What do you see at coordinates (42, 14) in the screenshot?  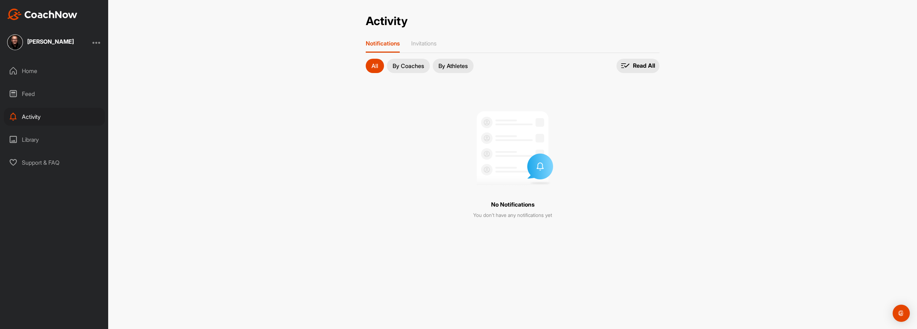 I see `img: CoachNow` at bounding box center [42, 14].